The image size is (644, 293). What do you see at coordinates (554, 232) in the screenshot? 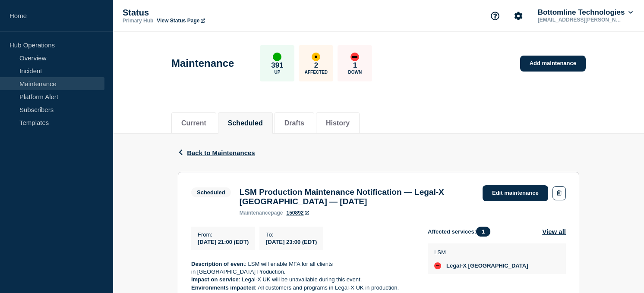
I see `button: View all` at bounding box center [554, 232].